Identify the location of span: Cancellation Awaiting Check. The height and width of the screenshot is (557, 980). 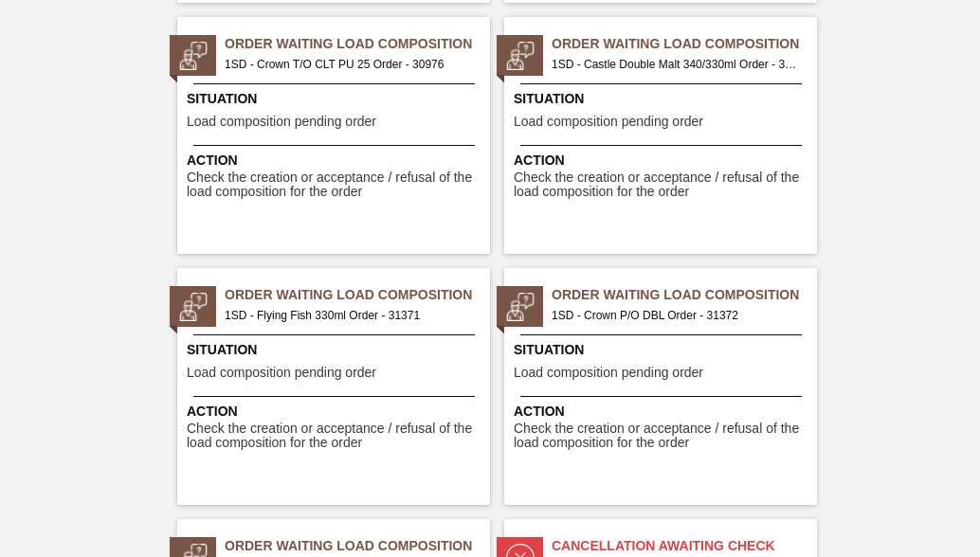
(684, 546).